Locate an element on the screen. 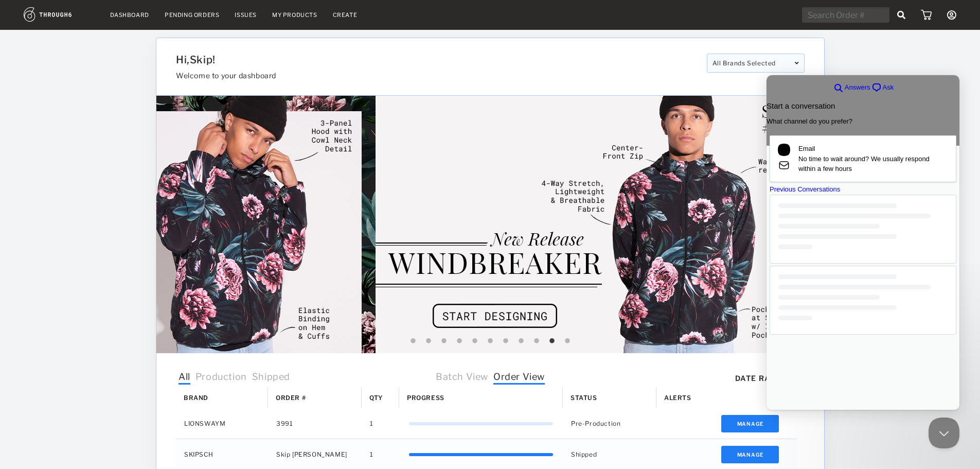 Image resolution: width=980 pixels, height=469 pixels. span: Alerts is located at coordinates (678, 398).